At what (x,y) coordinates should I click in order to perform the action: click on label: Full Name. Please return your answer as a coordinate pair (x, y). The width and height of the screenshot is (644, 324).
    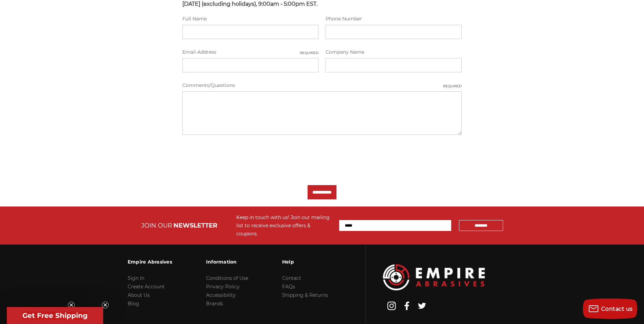
    Looking at the image, I should click on (250, 19).